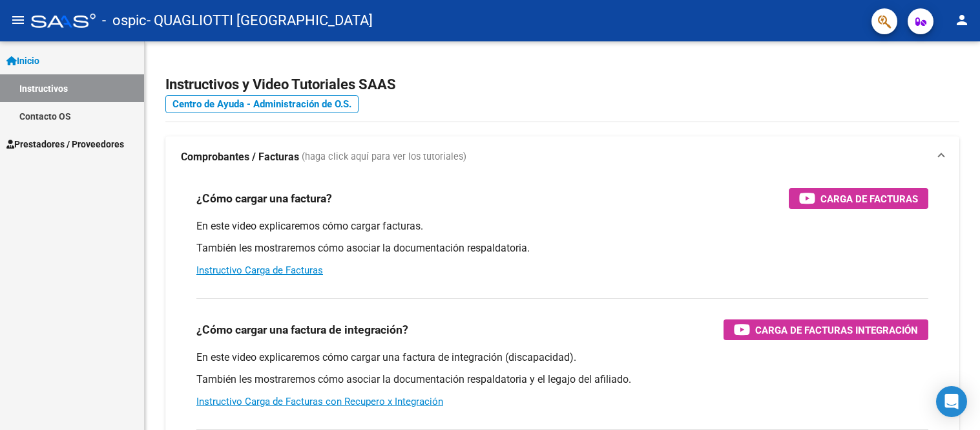  What do you see at coordinates (562, 379) in the screenshot?
I see `p: También les mostraremos cómo asociar la documentación respaldatoria y el legajo del afiliado.` at bounding box center [562, 379].